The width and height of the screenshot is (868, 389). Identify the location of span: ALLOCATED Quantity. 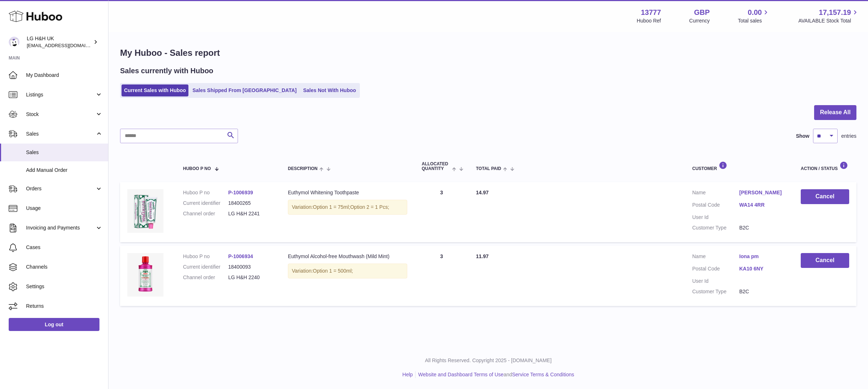
(436, 167).